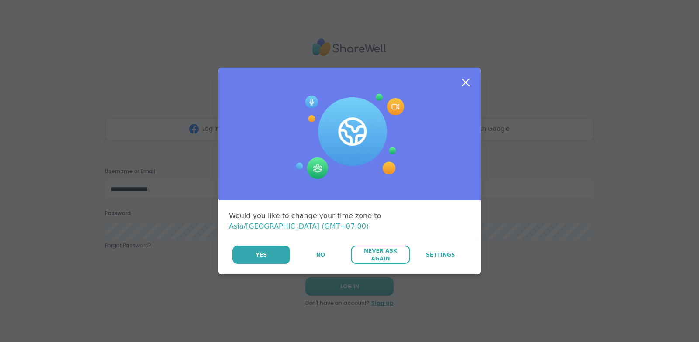 The image size is (699, 342). What do you see at coordinates (440, 255) in the screenshot?
I see `a: Settings` at bounding box center [440, 255].